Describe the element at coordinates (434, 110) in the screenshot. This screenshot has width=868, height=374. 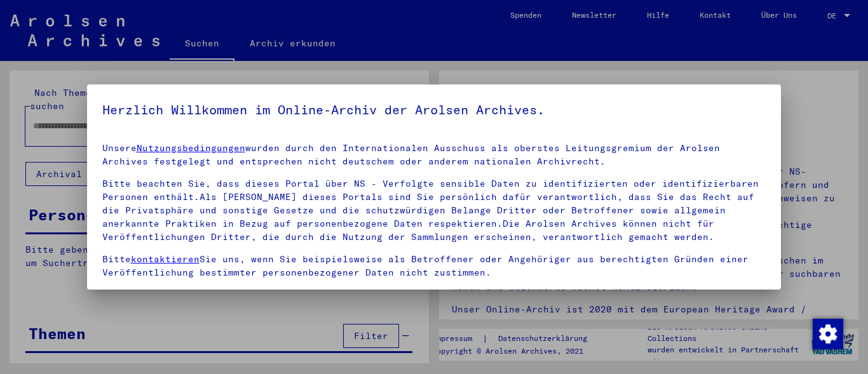
I see `h5: Herzlich Willkommen im Online-Archiv der Arolsen Archives.` at that location.